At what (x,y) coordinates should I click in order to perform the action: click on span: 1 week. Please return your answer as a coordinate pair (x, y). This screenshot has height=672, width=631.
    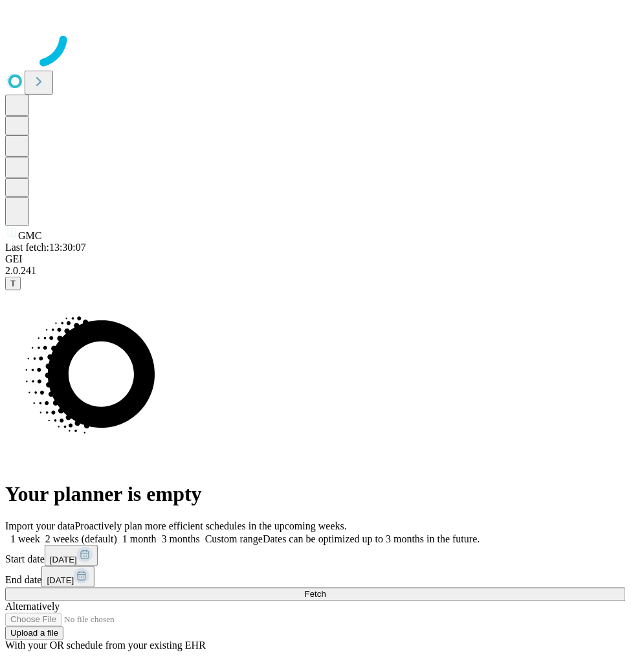
    Looking at the image, I should click on (25, 538).